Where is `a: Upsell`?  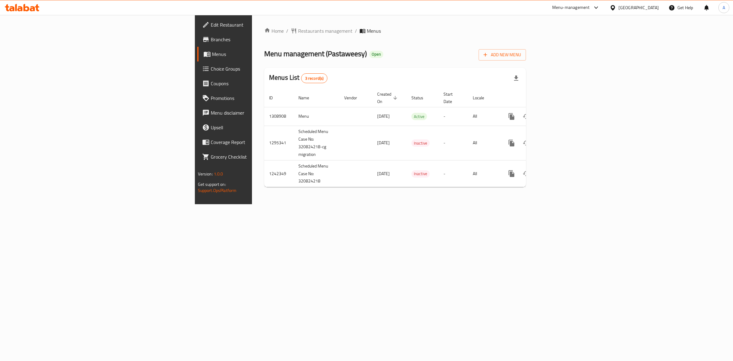
a: Upsell is located at coordinates (257, 127).